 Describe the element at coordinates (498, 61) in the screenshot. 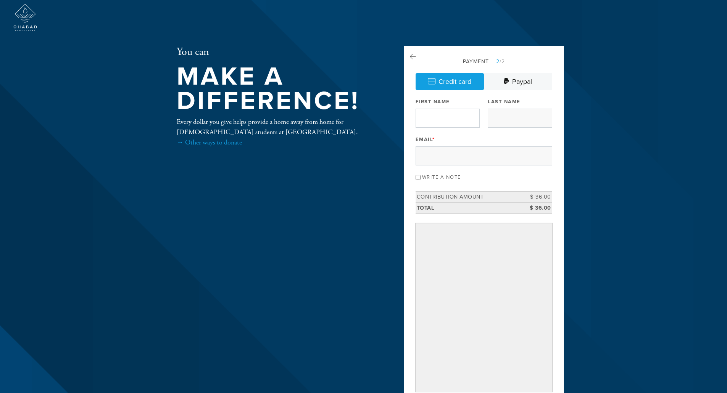

I see `span: 2` at that location.